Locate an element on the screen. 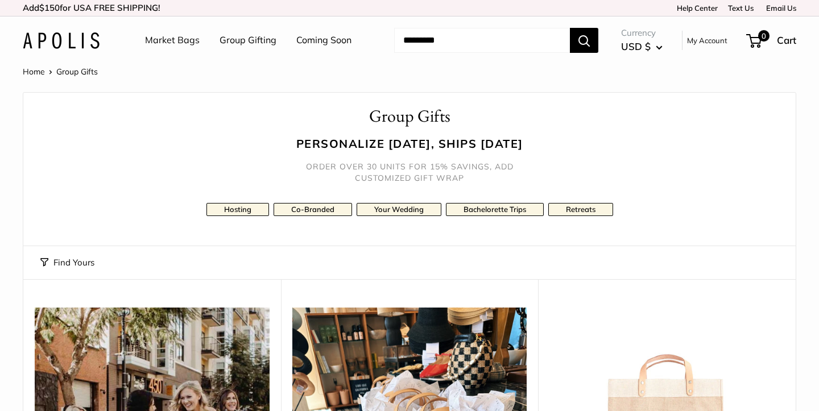 This screenshot has width=819, height=411. img: Apolis is located at coordinates (61, 40).